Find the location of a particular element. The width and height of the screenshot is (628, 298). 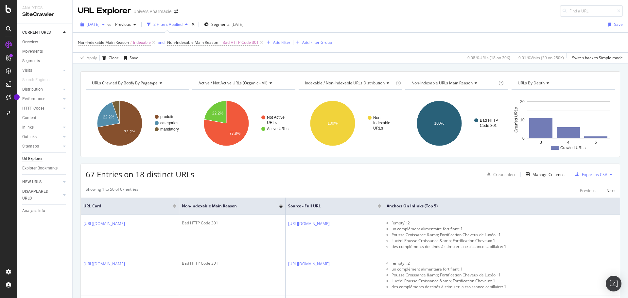

button: and is located at coordinates (161, 42).